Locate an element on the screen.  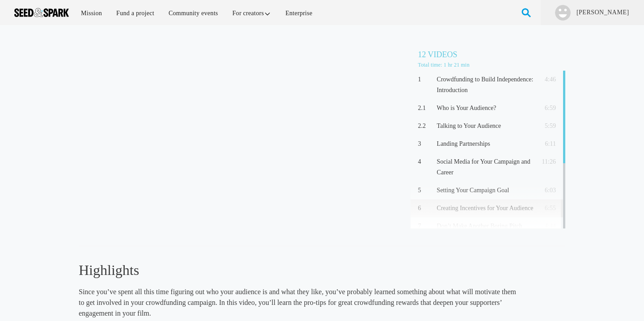
p: 4:44 is located at coordinates (546, 226).